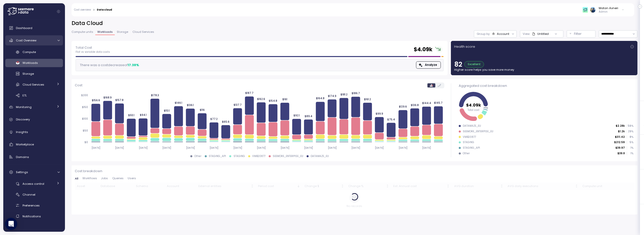  I want to click on p: $39.97, so click(620, 148).